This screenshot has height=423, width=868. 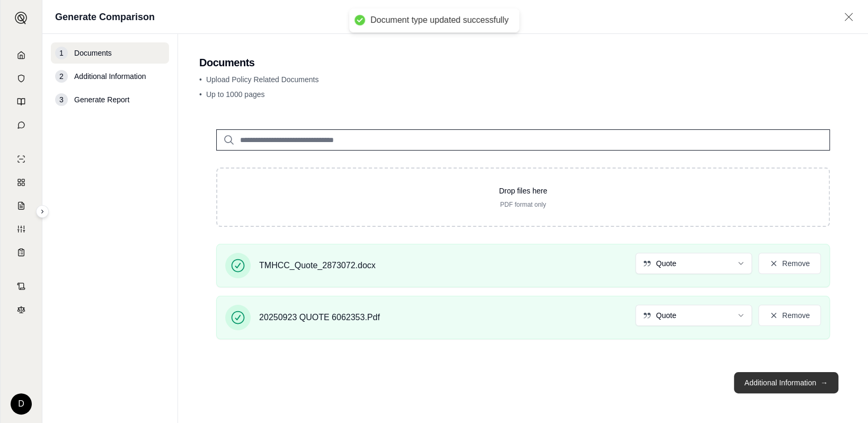 I want to click on p: PDF format only, so click(x=523, y=204).